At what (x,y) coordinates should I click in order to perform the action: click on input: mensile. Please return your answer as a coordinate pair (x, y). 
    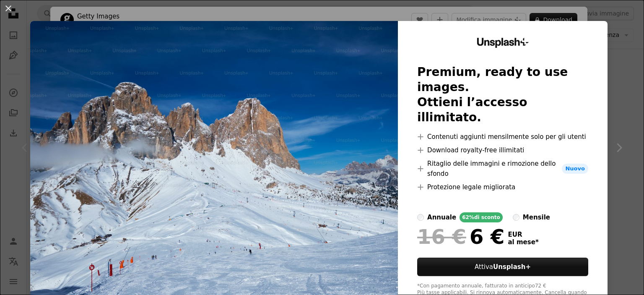
    Looking at the image, I should click on (516, 217).